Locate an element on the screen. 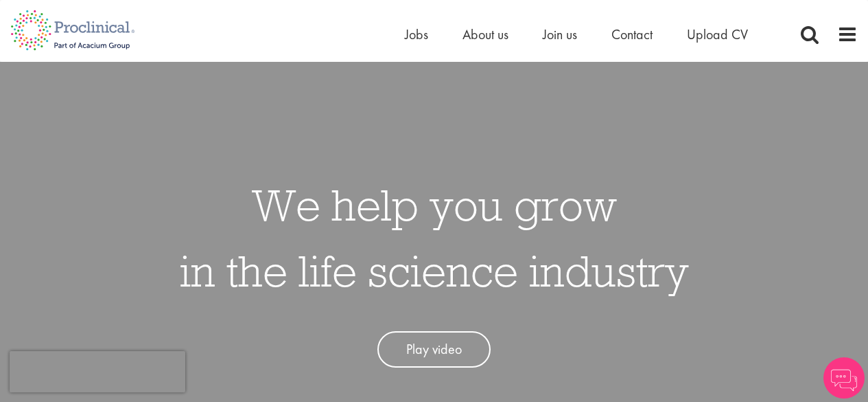 The width and height of the screenshot is (868, 402). span: About us is located at coordinates (485, 35).